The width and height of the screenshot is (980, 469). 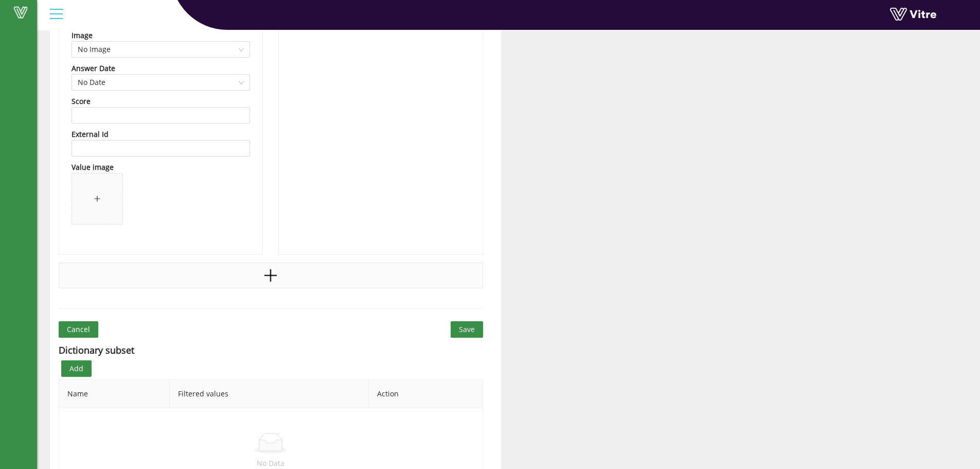 What do you see at coordinates (269, 394) in the screenshot?
I see `th: Filtered values` at bounding box center [269, 394].